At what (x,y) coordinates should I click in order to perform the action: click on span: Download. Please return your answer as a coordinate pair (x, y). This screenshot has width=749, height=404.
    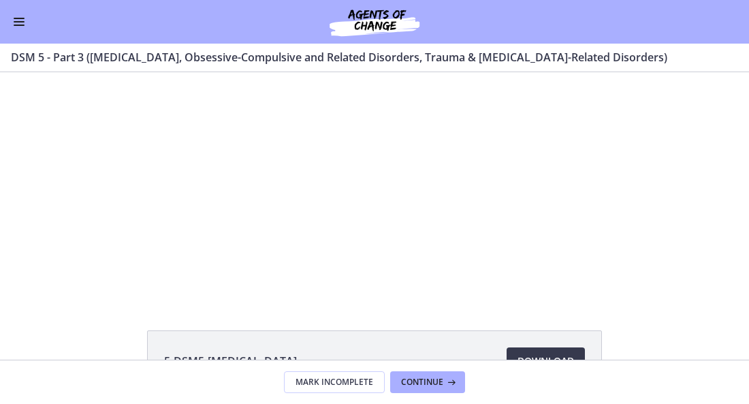
    Looking at the image, I should click on (545, 361).